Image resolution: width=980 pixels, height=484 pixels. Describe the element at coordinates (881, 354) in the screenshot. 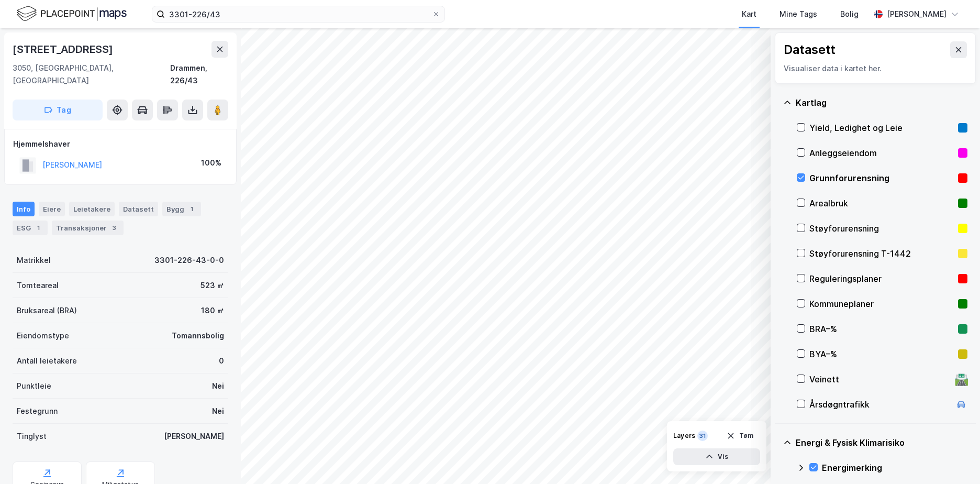

I see `div: BYA–%` at that location.